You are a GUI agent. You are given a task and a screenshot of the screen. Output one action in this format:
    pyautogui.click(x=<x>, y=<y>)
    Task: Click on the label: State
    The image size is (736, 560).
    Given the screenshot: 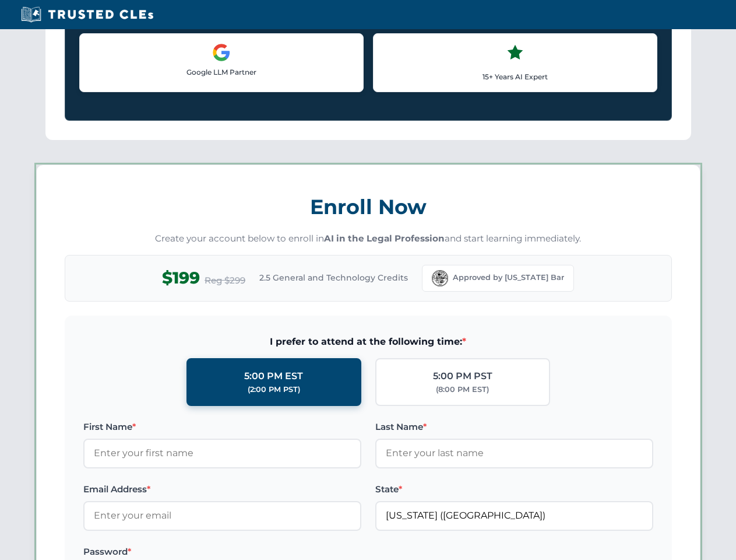 What is the action you would take?
    pyautogui.click(x=514, y=489)
    